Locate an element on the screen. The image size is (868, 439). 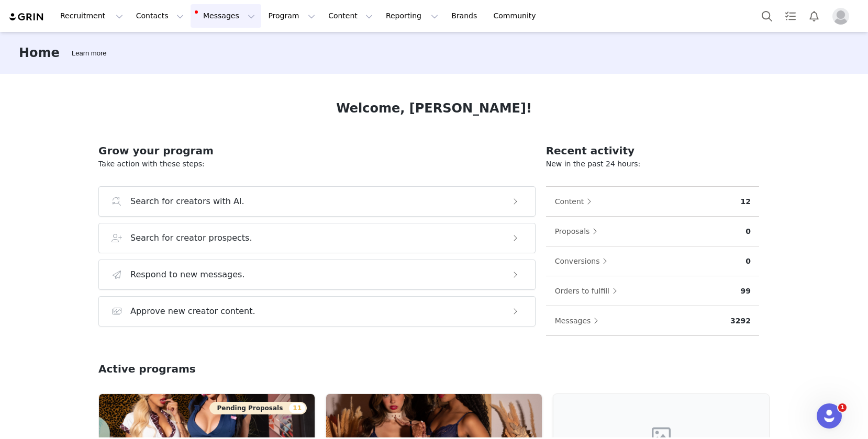
button: Profile is located at coordinates (843, 16).